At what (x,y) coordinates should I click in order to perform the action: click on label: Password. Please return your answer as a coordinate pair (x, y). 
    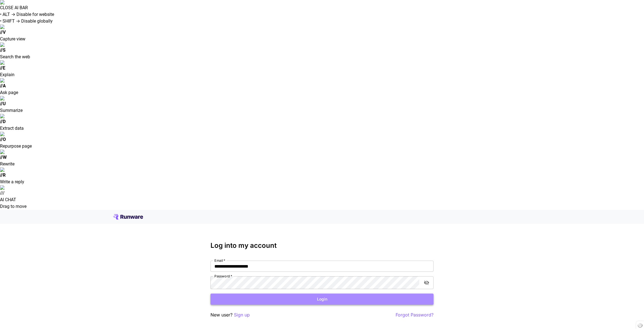
    Looking at the image, I should click on (223, 276).